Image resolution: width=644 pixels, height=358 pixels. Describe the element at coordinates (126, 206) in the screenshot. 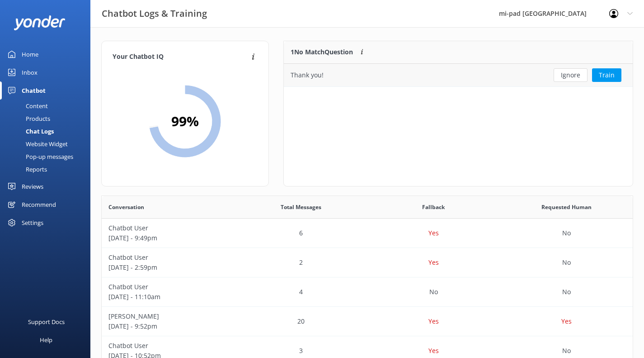

I see `span: Conversation` at that location.